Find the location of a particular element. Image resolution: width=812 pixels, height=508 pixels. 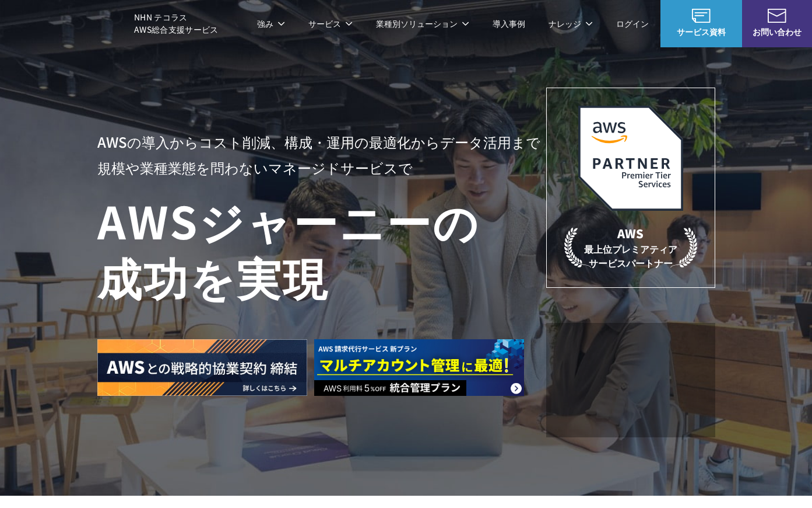

img: お問い合わせ is located at coordinates (777, 16).